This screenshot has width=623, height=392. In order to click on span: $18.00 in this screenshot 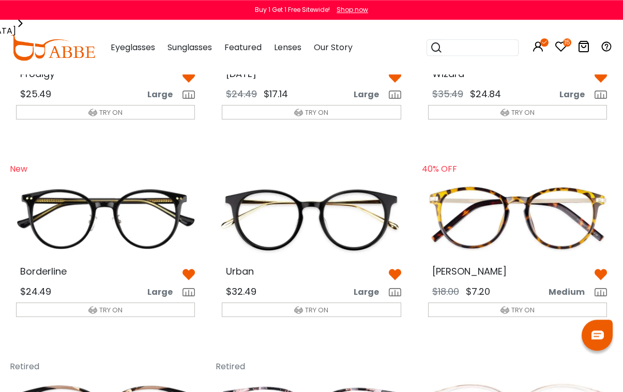, I will do `click(446, 291)`.